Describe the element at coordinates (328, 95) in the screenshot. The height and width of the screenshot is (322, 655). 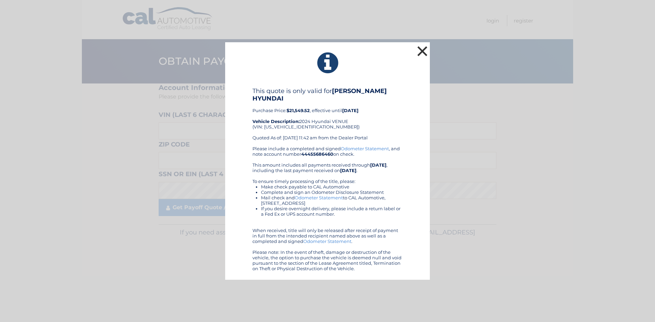
I see `h4: This quote is only valid for` at that location.